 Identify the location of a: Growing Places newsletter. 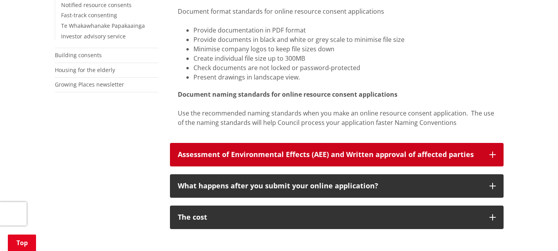
(89, 84).